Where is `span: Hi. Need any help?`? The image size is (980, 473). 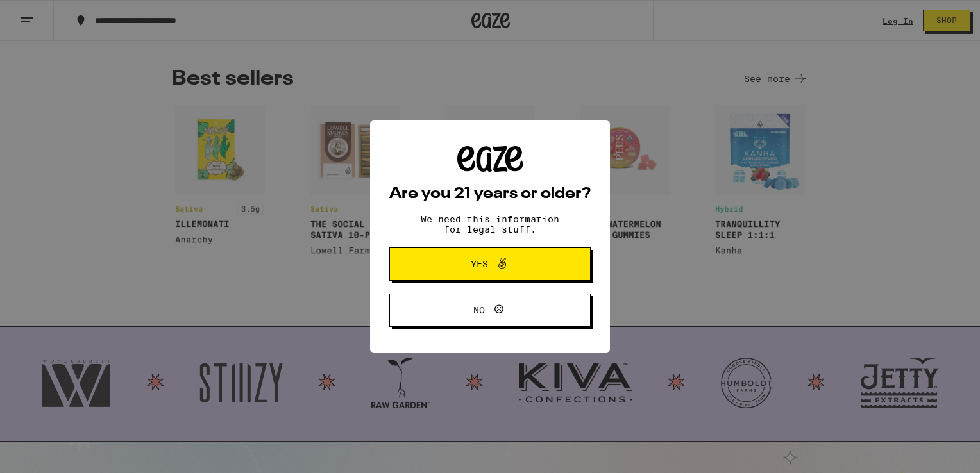
span: Hi. Need any help? is located at coordinates (50, 14).